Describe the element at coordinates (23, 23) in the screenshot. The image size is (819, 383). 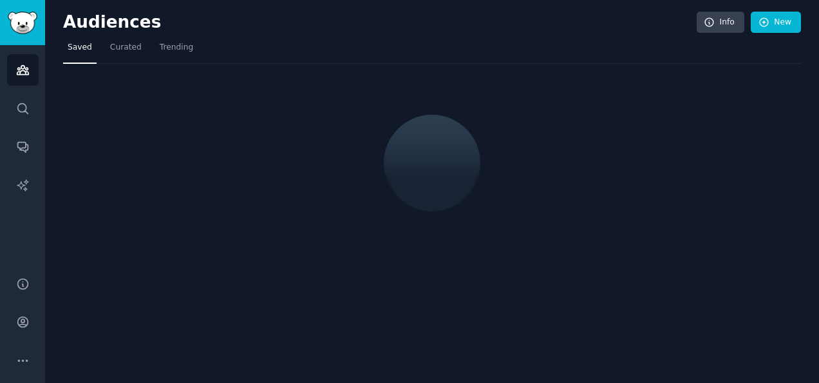
I see `img: GummySearch logo` at that location.